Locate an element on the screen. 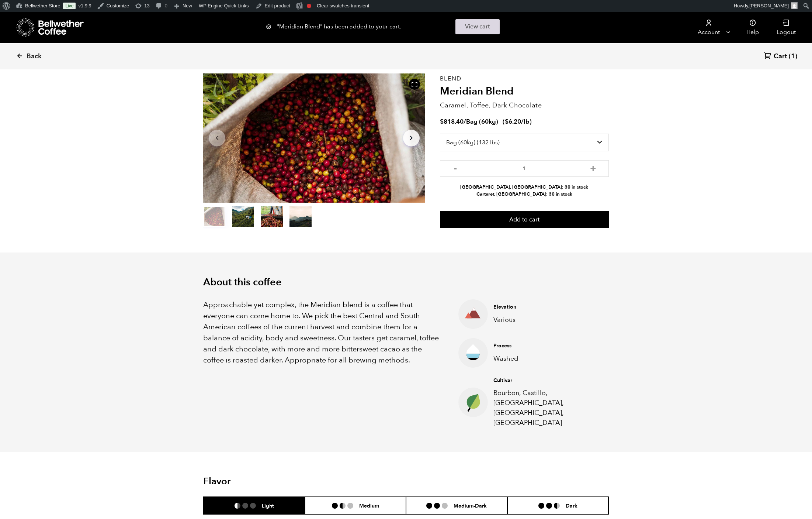 This screenshot has width=812, height=519. h4: Cultivar is located at coordinates (546, 380).